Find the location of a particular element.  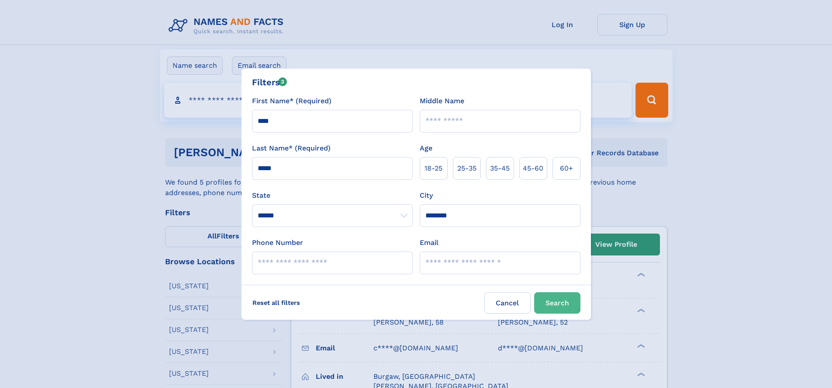

label: Phone Number is located at coordinates (277, 243).